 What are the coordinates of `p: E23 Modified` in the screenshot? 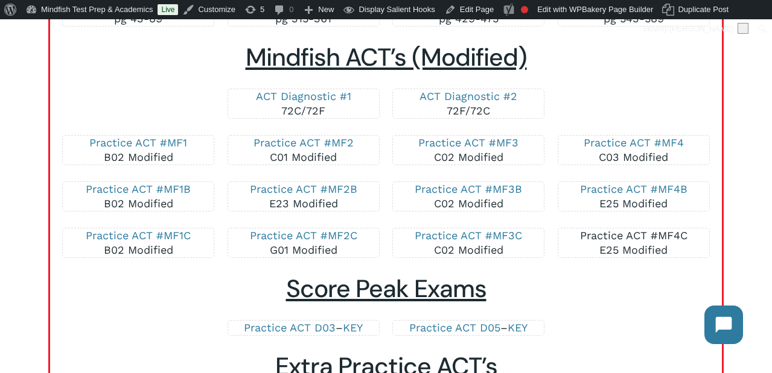 It's located at (304, 197).